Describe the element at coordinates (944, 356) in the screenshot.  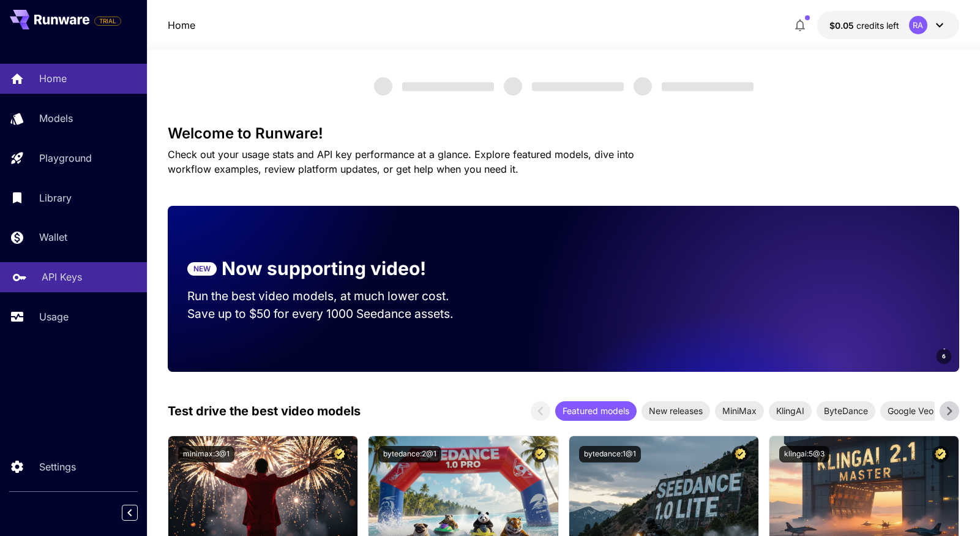
I see `span: 6` at that location.